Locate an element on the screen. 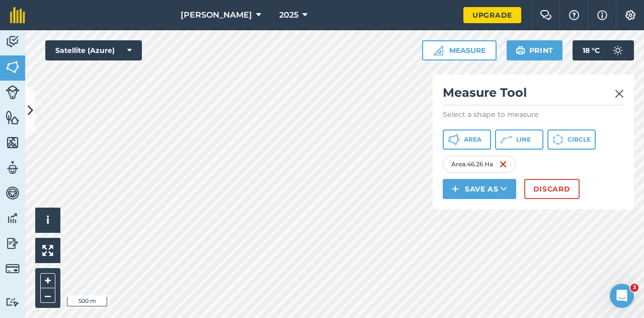 The height and width of the screenshot is (318, 644). img: fieldmargin Logo is located at coordinates (18, 15).